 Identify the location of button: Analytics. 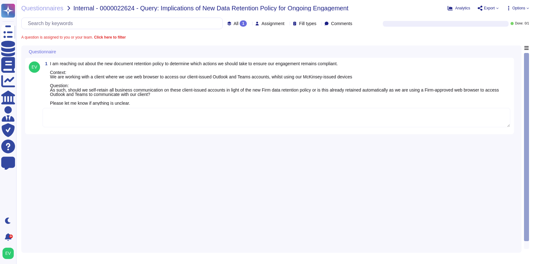
(459, 8).